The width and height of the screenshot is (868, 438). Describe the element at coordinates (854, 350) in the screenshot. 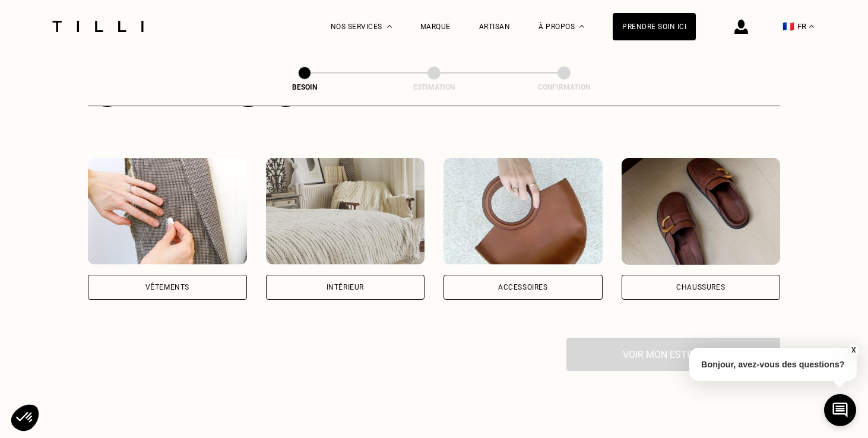

I see `button: X` at that location.